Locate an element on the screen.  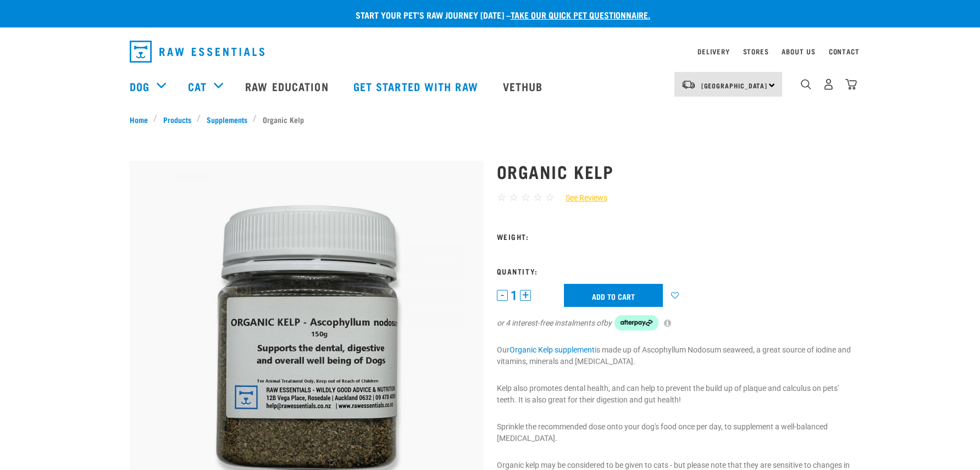
a: Organic Kelp supplement is located at coordinates (552, 350).